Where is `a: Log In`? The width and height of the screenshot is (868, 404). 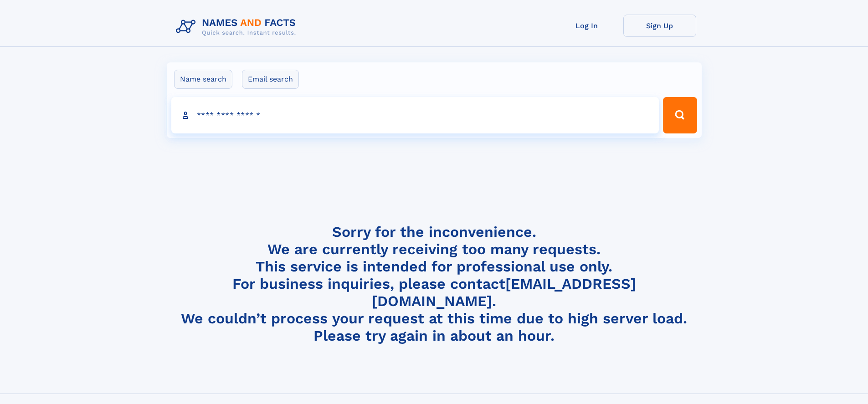
a: Log In is located at coordinates (586, 25).